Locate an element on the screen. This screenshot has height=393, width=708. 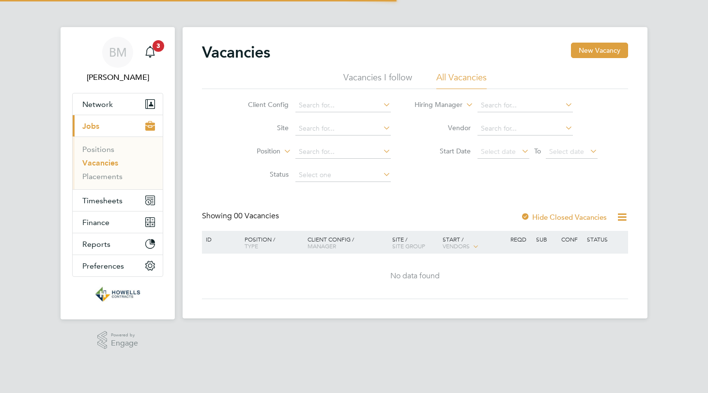
span: Engage is located at coordinates (125, 344).